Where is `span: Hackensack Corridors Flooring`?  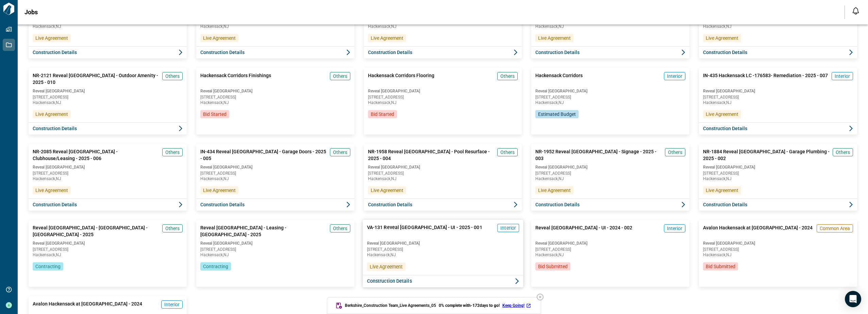
span: Hackensack Corridors Flooring is located at coordinates (401, 79).